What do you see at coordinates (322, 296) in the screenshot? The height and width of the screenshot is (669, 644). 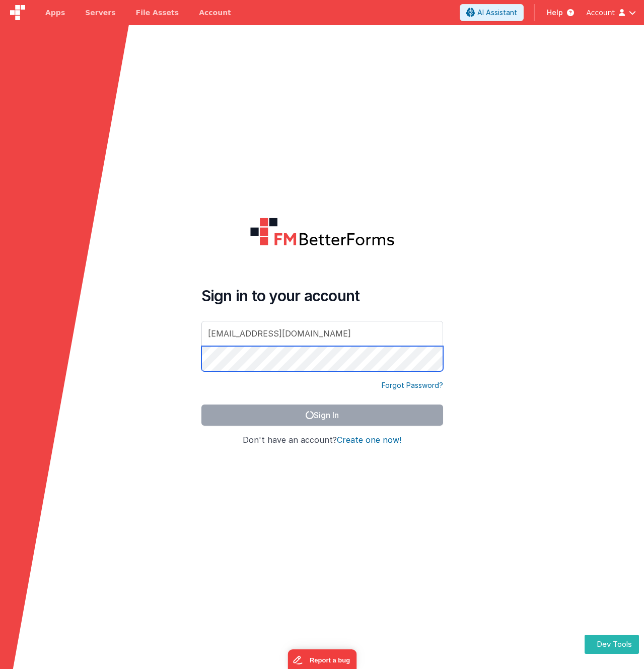 I see `h4: Sign in to your account` at bounding box center [322, 296].